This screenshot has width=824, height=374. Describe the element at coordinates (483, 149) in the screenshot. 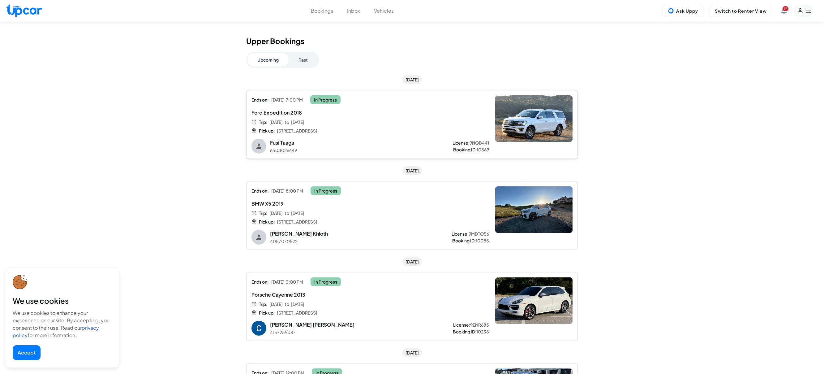

I see `span: 10369` at that location.